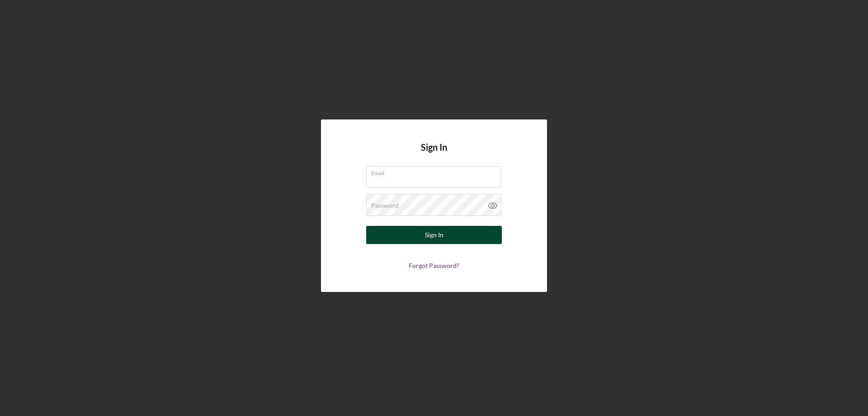  What do you see at coordinates (434, 235) in the screenshot?
I see `button: Sign In` at bounding box center [434, 235].